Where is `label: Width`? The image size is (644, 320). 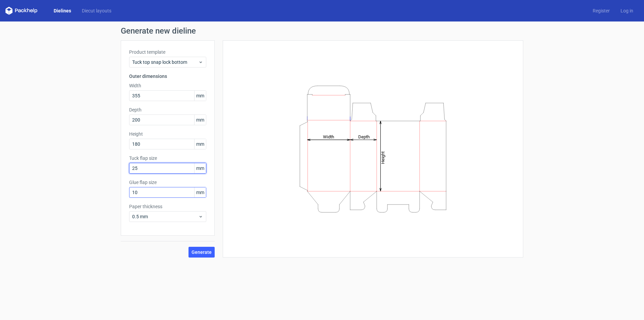
label: Width is located at coordinates (168, 86).